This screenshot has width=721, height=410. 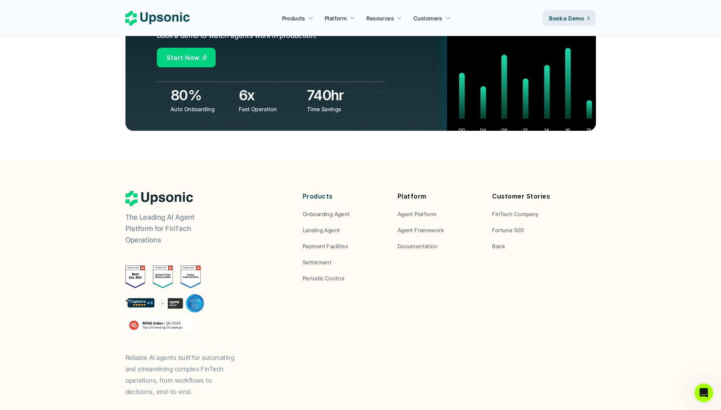 I want to click on p: Book a Demo, so click(x=566, y=18).